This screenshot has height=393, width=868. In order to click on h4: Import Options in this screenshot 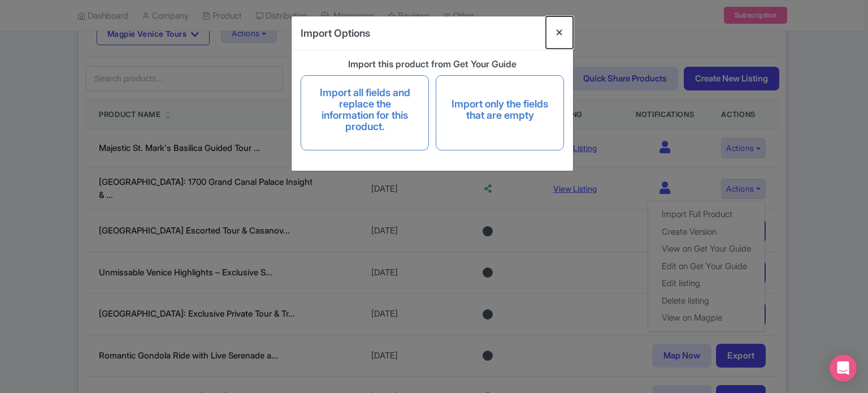, I will do `click(335, 33)`.